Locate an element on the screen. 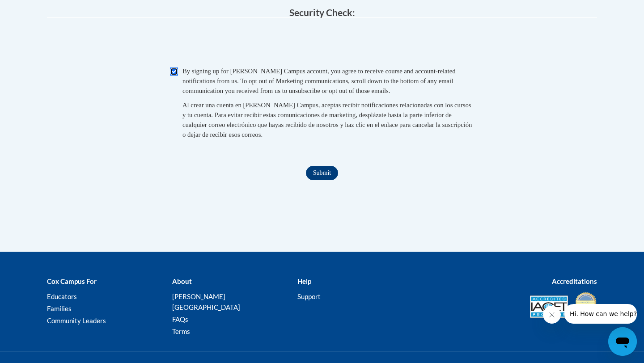  span: Security Check: is located at coordinates (322, 12).